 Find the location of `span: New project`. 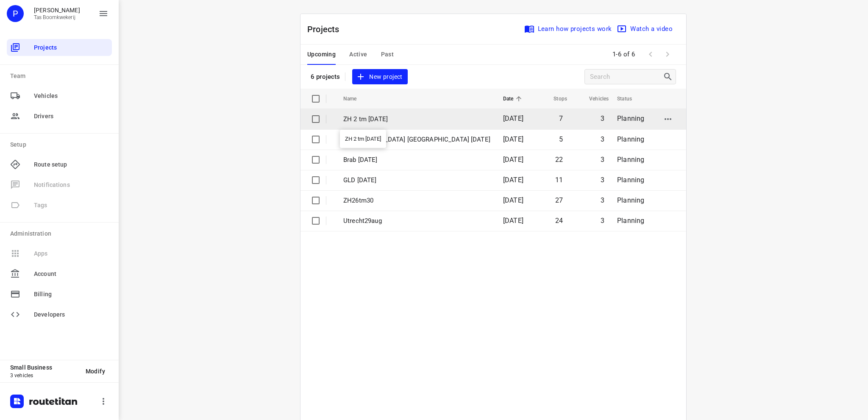

span: New project is located at coordinates (380, 77).